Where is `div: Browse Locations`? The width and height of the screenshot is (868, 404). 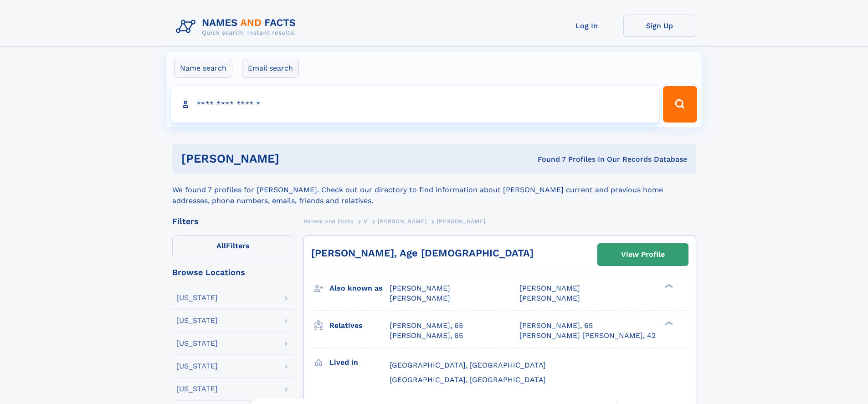
div: Browse Locations is located at coordinates (233, 273).